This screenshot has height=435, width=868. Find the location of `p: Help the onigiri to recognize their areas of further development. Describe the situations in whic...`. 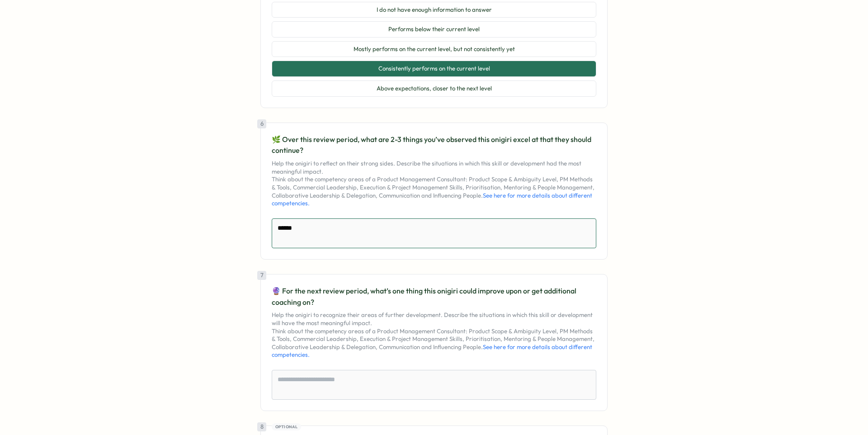

p: Help the onigiri to recognize their areas of further development. Describe the situations in whic... is located at coordinates (434, 335).